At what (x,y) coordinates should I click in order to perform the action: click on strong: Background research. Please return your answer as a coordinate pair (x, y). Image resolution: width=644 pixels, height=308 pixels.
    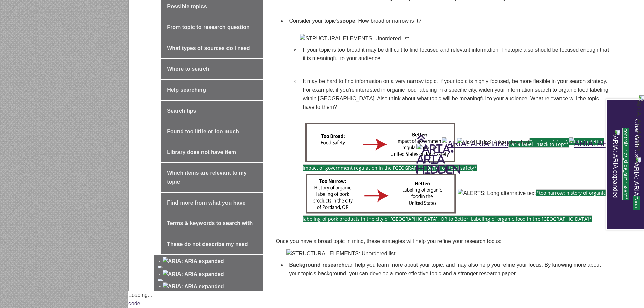
    Looking at the image, I should click on (317, 265).